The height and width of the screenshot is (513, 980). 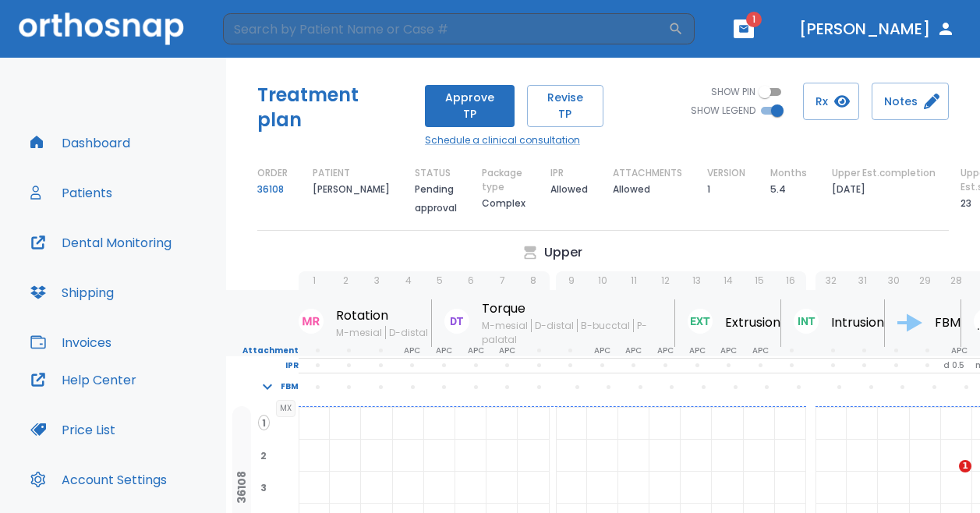 I want to click on p: Extrusion, so click(x=752, y=323).